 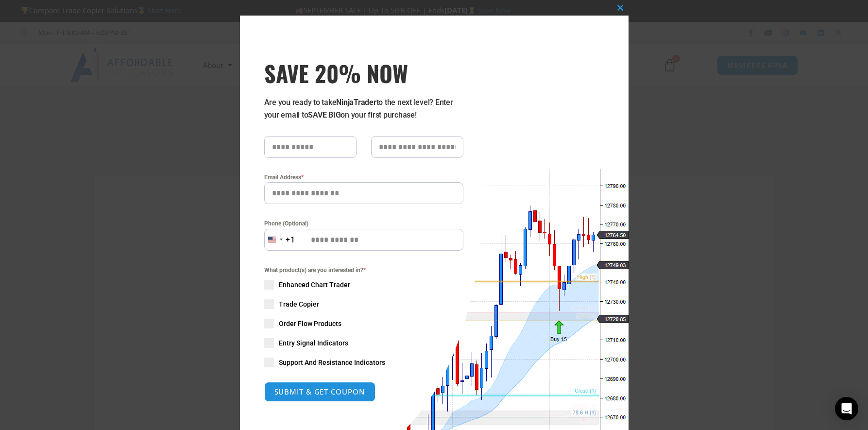 I want to click on strong: NinjaTrader, so click(x=356, y=102).